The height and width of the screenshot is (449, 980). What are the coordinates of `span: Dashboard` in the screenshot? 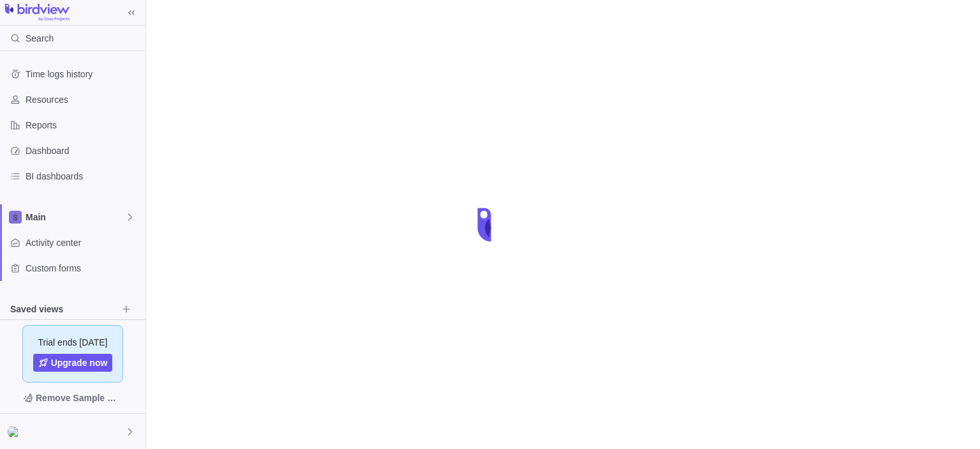 It's located at (83, 151).